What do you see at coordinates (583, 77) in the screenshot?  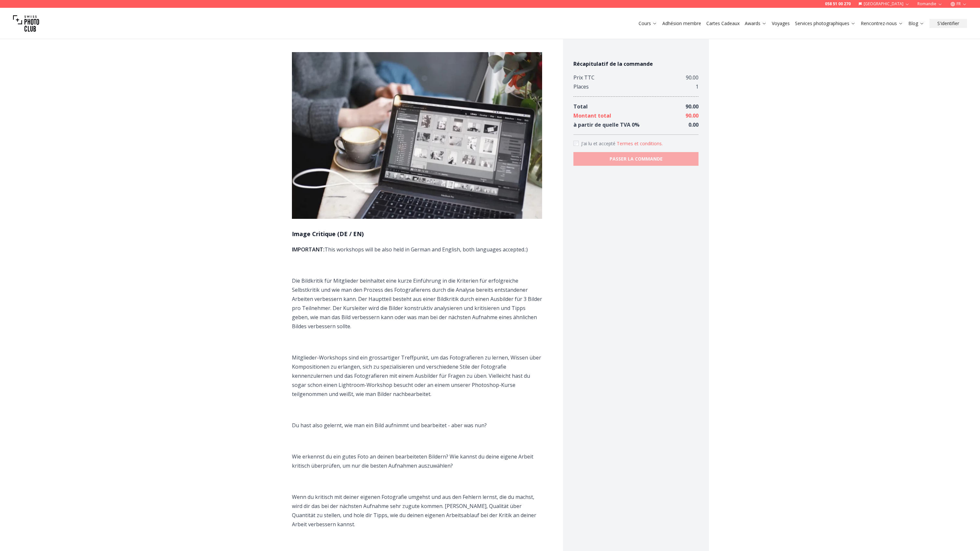 I see `div: Prix TTC` at bounding box center [583, 77].